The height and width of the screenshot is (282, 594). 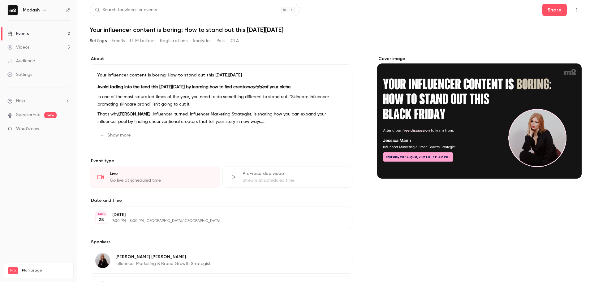 I want to click on h6: Modash, so click(x=31, y=10).